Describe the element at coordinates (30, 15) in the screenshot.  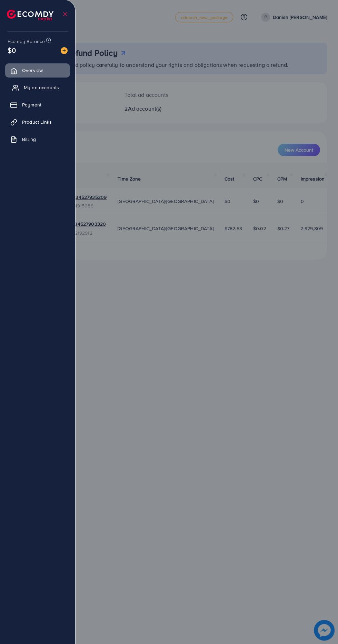
I see `a: logo` at that location.